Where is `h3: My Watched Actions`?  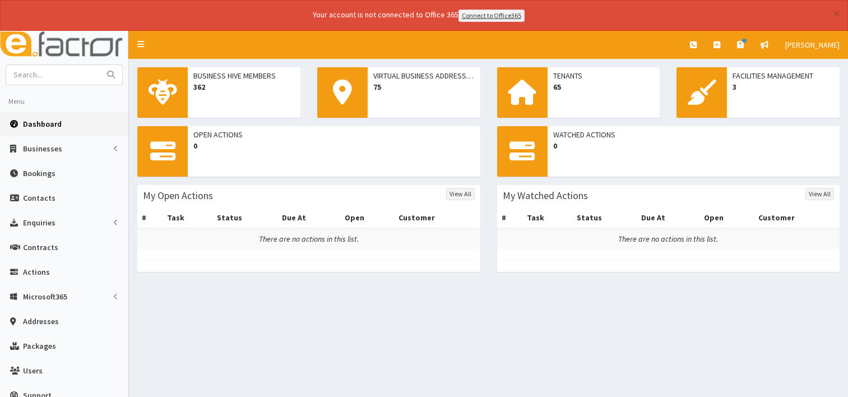 h3: My Watched Actions is located at coordinates (545, 196).